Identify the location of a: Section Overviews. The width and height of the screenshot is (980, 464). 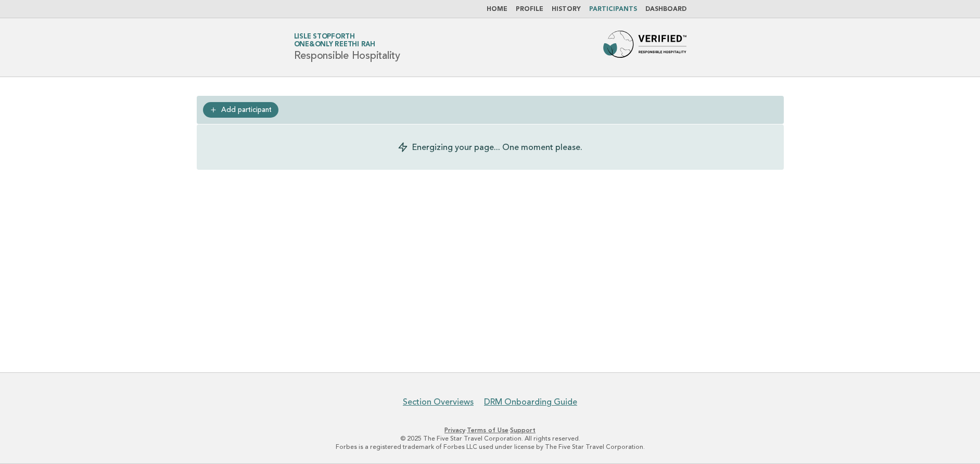
(438, 402).